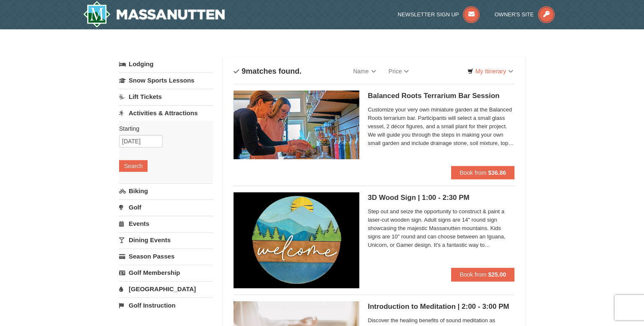  I want to click on span: 9, so click(244, 71).